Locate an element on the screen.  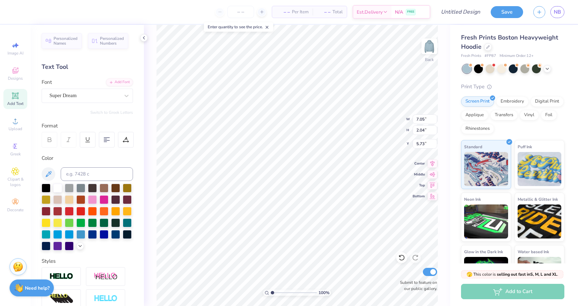
span: Fresh Prints Boston Heavyweight Hoodie is located at coordinates (510, 42).